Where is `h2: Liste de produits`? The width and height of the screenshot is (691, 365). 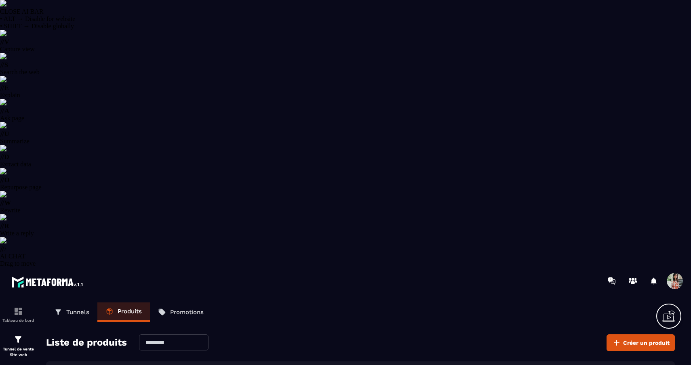 h2: Liste de produits is located at coordinates (86, 343).